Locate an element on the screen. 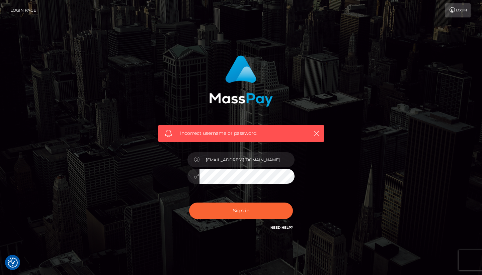  a: Login is located at coordinates (458, 10).